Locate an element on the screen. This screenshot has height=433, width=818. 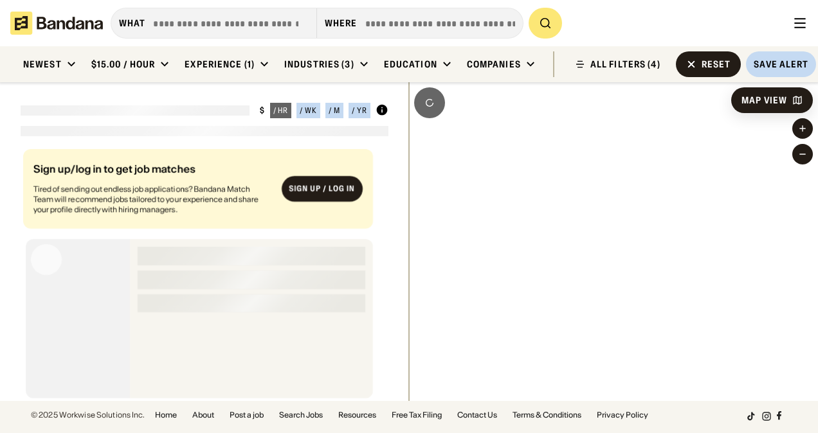
a: Free Tax Filing is located at coordinates (417, 415).